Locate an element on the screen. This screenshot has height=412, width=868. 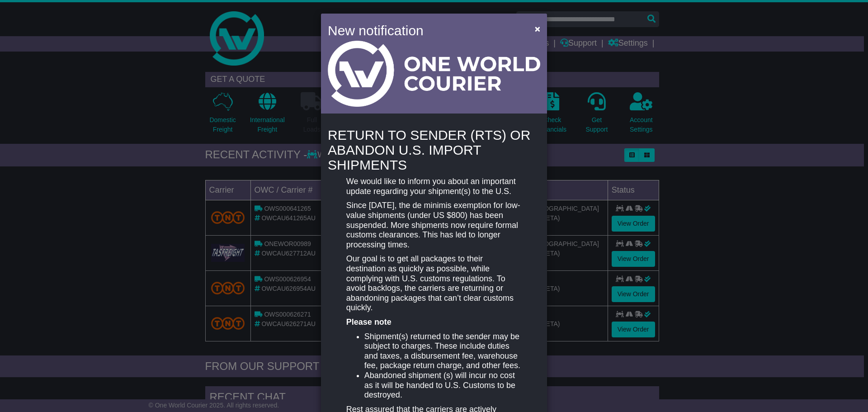
img: Light is located at coordinates (434, 74).